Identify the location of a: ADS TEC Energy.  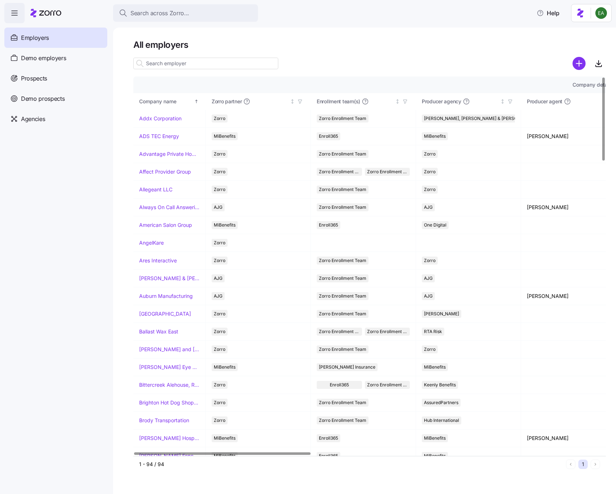
(159, 136).